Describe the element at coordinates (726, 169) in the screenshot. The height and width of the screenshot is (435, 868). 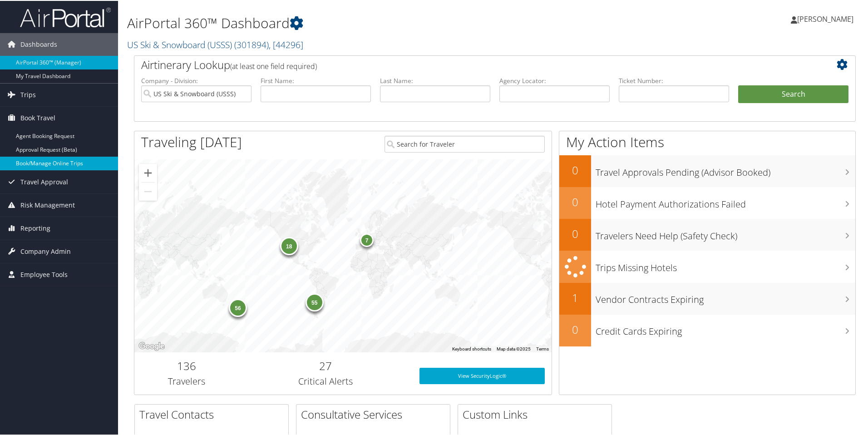
I see `h3: Travel Approvals Pending (Advisor Booked)` at that location.